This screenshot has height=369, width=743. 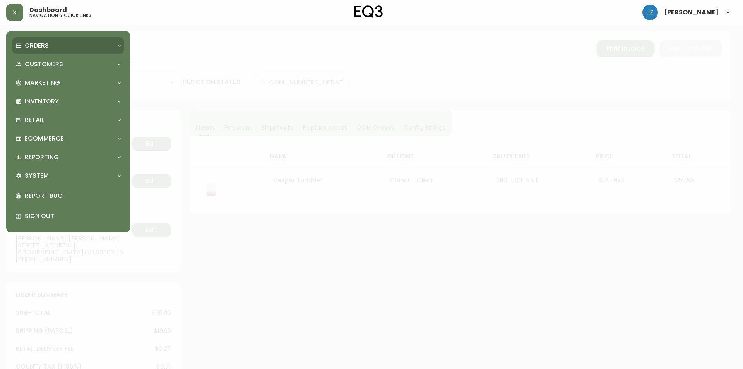 I want to click on p: Reporting, so click(x=42, y=157).